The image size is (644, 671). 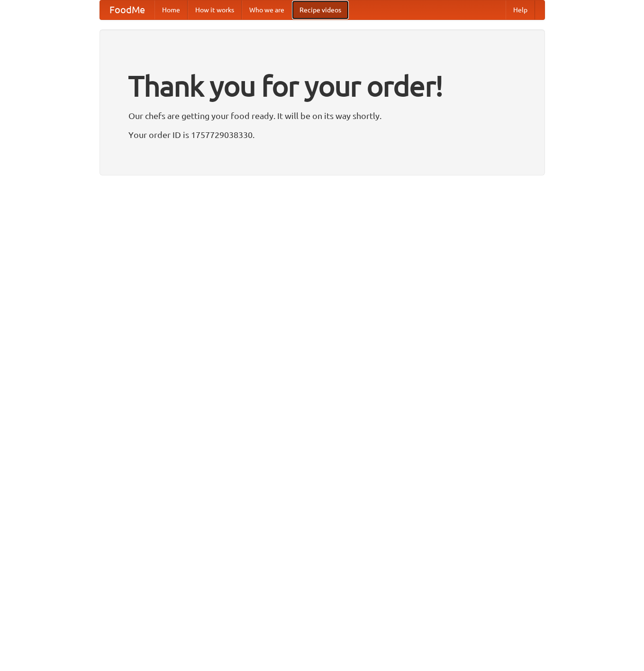 I want to click on a: FoodMe, so click(x=127, y=10).